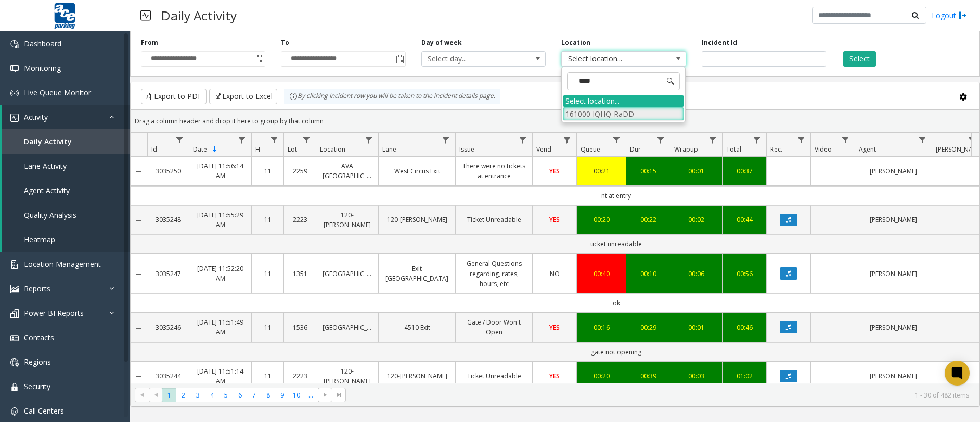 This screenshot has width=980, height=422. What do you see at coordinates (339, 395) in the screenshot?
I see `span: Go to the last page` at bounding box center [339, 395].